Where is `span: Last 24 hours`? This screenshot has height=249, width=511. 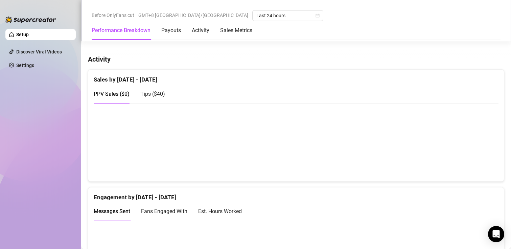 span: Last 24 hours is located at coordinates (288, 16).